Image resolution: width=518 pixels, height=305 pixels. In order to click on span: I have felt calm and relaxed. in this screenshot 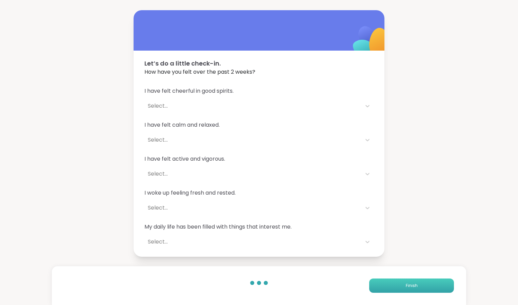, I will do `click(259, 125)`.